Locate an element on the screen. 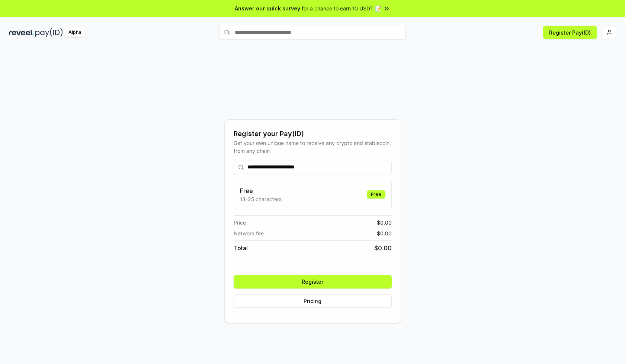  div: Get your own unique name to receive any crypto and stablecoin, from any chain is located at coordinates (313, 147).